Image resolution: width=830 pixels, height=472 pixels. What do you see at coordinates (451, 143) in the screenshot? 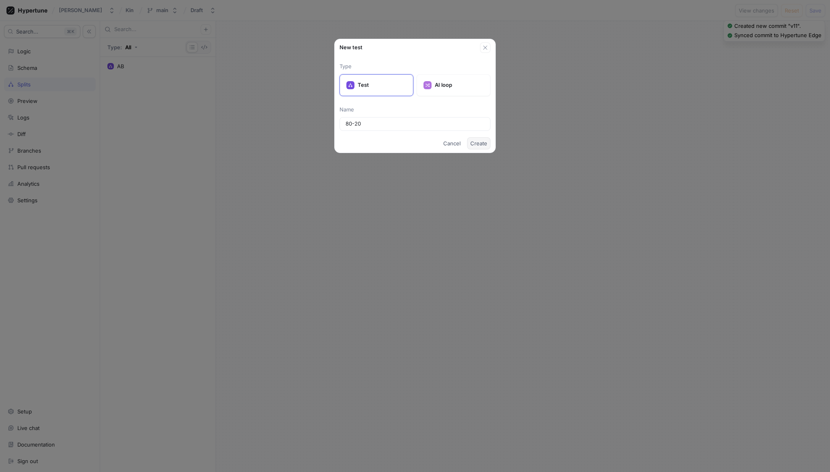
I see `button: Cancel` at bounding box center [451, 143].